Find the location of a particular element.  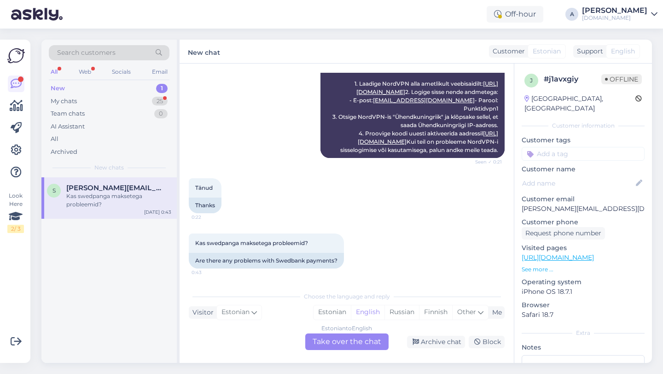

div: 25 is located at coordinates (160, 101).